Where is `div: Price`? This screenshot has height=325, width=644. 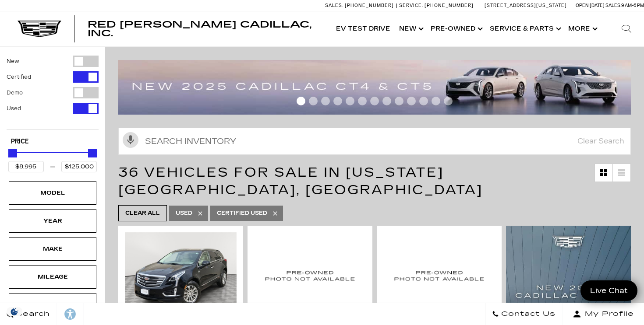
div: Price is located at coordinates (53, 159).